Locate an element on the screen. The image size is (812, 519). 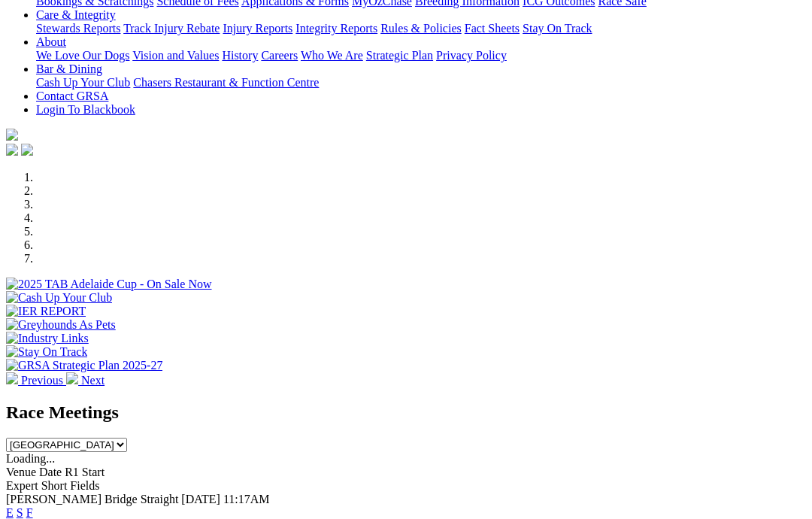
a: Previous is located at coordinates (36, 380).